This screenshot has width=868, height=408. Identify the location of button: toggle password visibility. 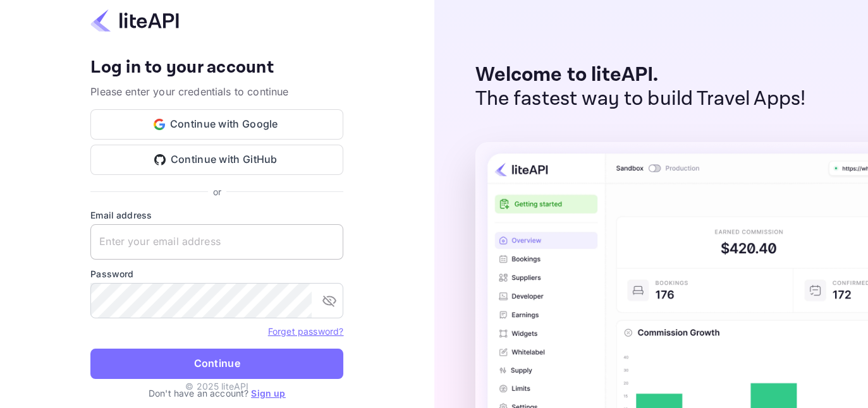
(329, 300).